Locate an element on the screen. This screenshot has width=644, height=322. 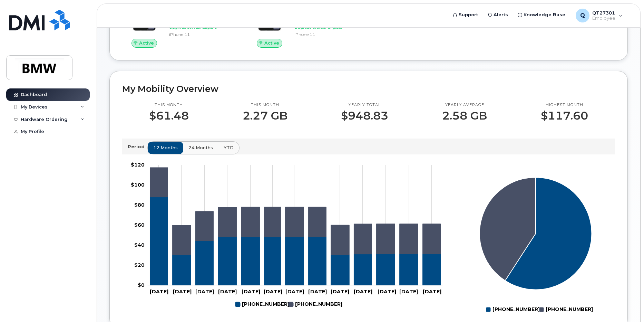
div: QT27301 is located at coordinates (599, 15).